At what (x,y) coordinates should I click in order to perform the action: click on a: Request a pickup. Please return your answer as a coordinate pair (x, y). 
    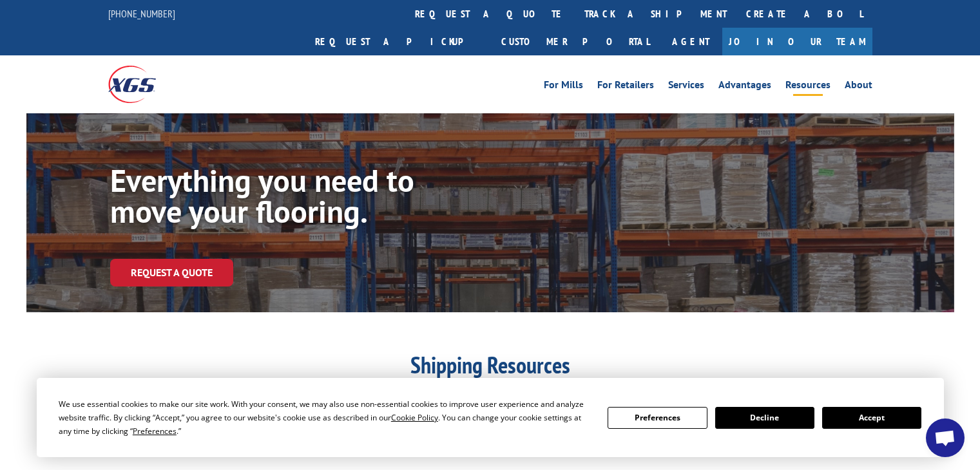
    Looking at the image, I should click on (398, 41).